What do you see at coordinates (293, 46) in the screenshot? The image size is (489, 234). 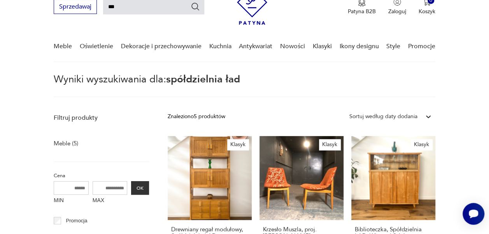 I see `a: Nowości` at bounding box center [293, 46].